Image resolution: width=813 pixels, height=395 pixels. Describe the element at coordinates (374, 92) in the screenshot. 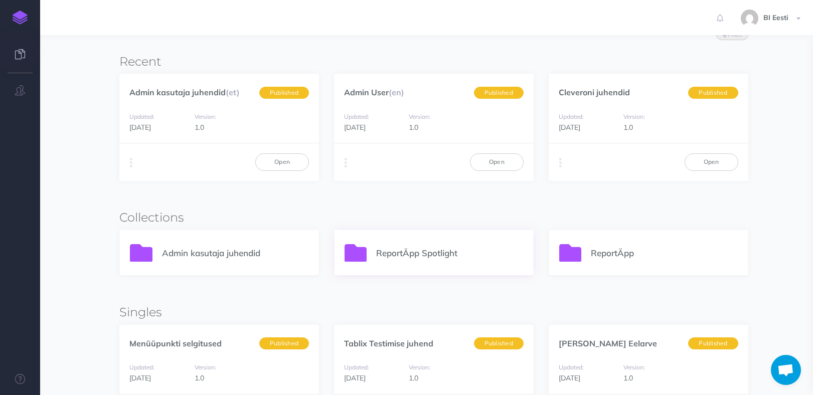

I see `a: Admin User(en)` at that location.